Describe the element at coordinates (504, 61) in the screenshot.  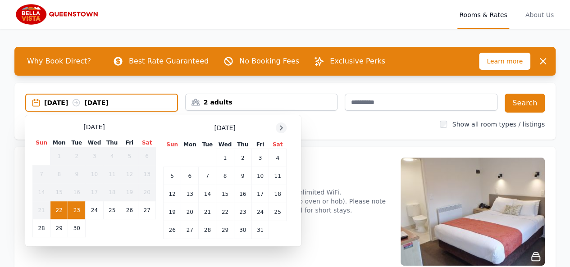
I see `span: Learn more` at that location.